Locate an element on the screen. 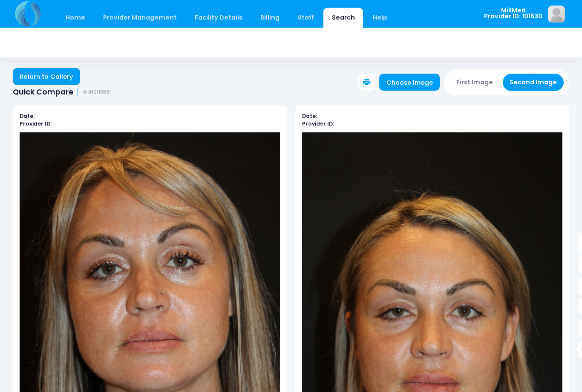 The height and width of the screenshot is (392, 582). span: MillMed Provider ID: 101530 is located at coordinates (513, 13).